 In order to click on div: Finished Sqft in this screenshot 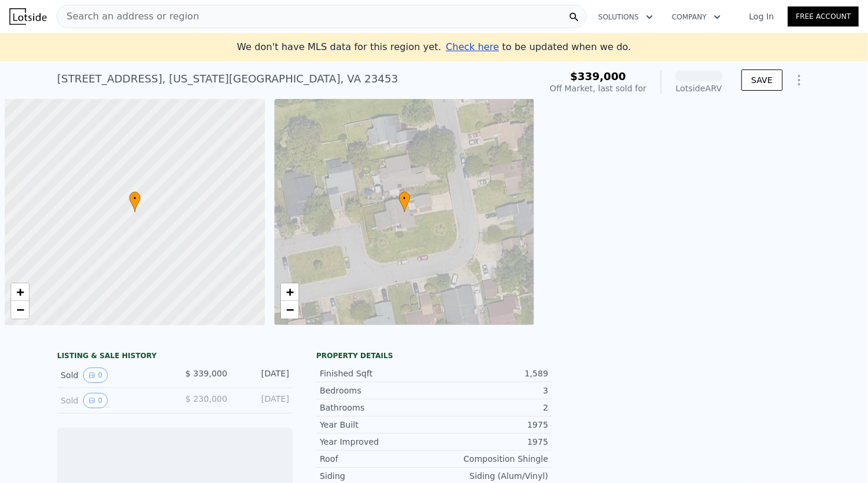, I will do `click(377, 374)`.